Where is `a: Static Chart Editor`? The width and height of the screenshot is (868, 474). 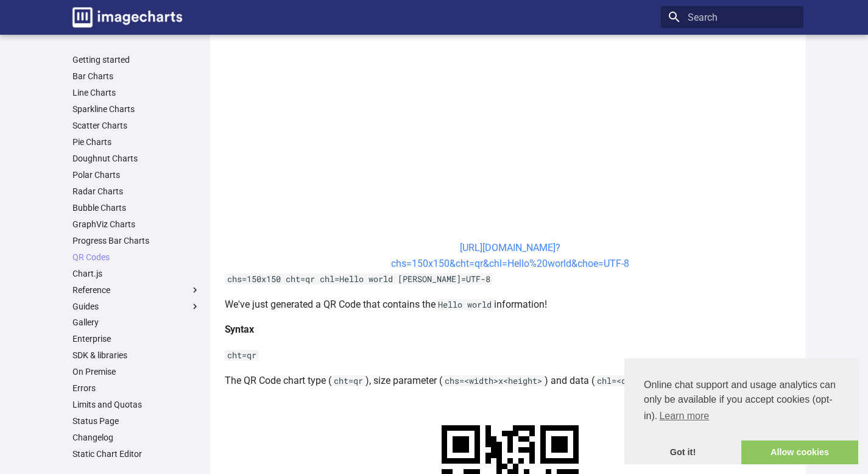 a: Static Chart Editor is located at coordinates (136, 454).